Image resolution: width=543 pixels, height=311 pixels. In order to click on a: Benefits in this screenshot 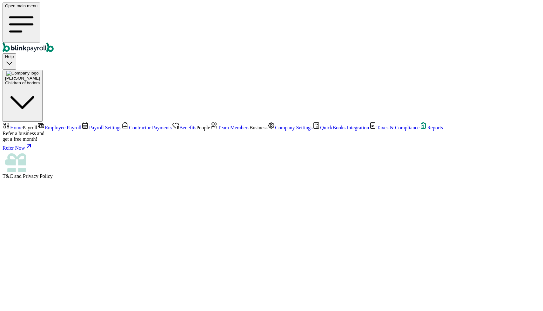, I will do `click(184, 128)`.